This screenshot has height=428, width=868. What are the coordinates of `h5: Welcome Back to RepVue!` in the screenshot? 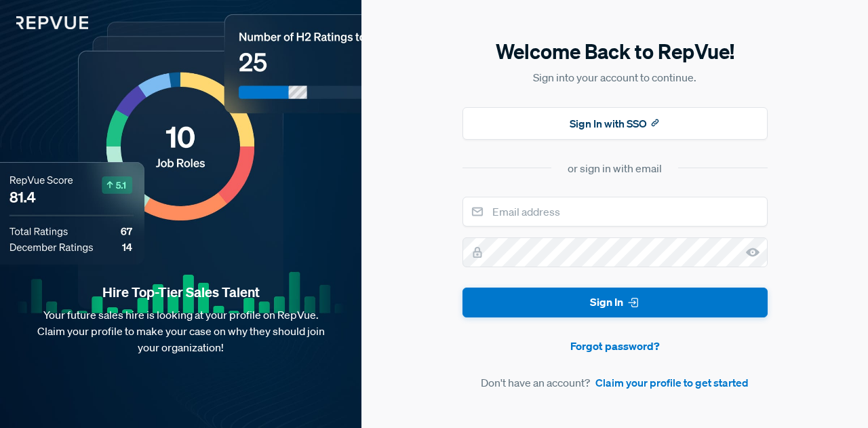 It's located at (615, 52).